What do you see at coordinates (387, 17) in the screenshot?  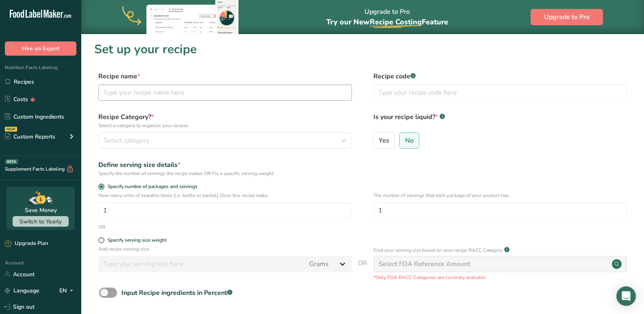 I see `div: Upgrade to Pro` at bounding box center [387, 17].